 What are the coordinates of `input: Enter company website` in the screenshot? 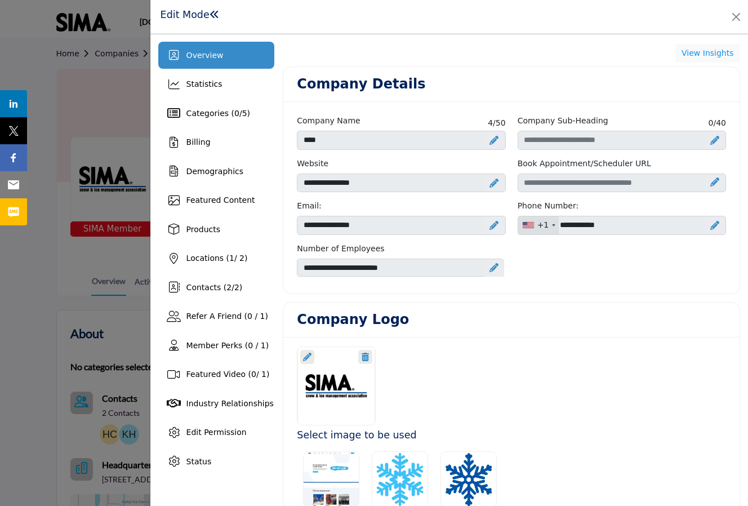 It's located at (401, 183).